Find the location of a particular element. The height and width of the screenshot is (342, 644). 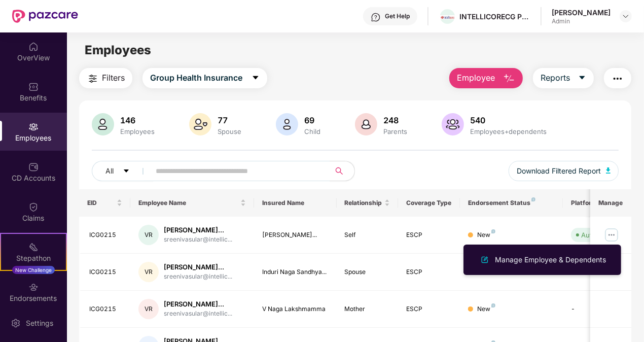

div: Platform Status is located at coordinates (599, 203).